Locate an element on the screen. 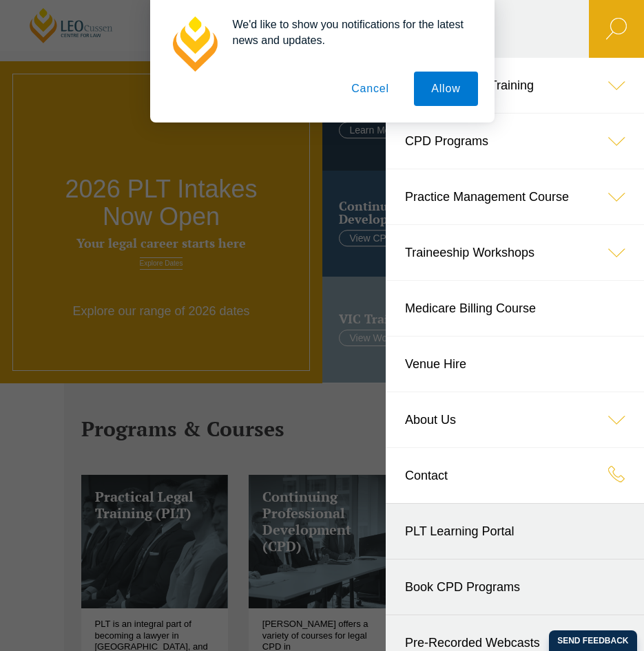 The height and width of the screenshot is (651, 644). a: Venue Hire is located at coordinates (514, 364).